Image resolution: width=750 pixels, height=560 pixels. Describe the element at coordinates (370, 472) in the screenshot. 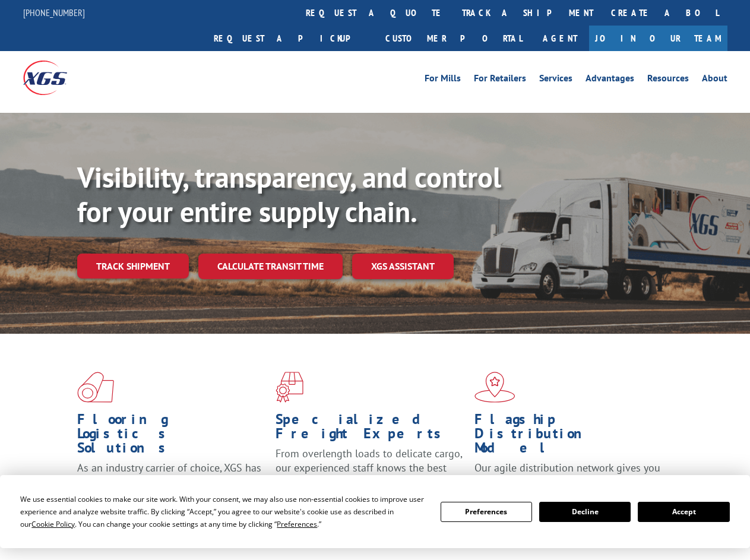

I see `p: From overlength loads to delicate cargo, our experienced staff knows the best way to move your fr...` at that location.